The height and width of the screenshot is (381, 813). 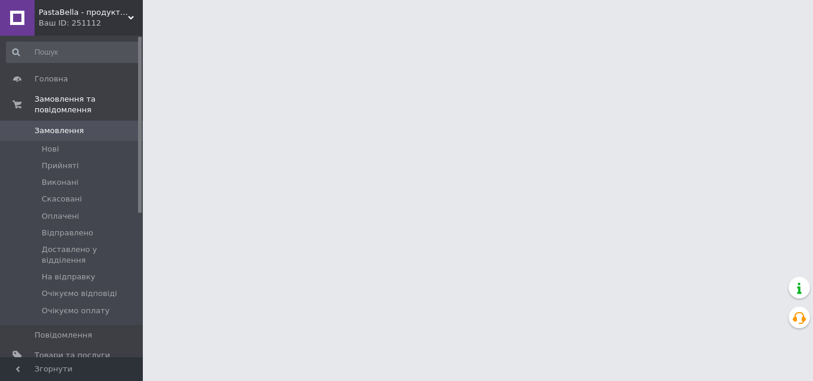 What do you see at coordinates (60, 217) in the screenshot?
I see `span: Оплачені` at bounding box center [60, 217].